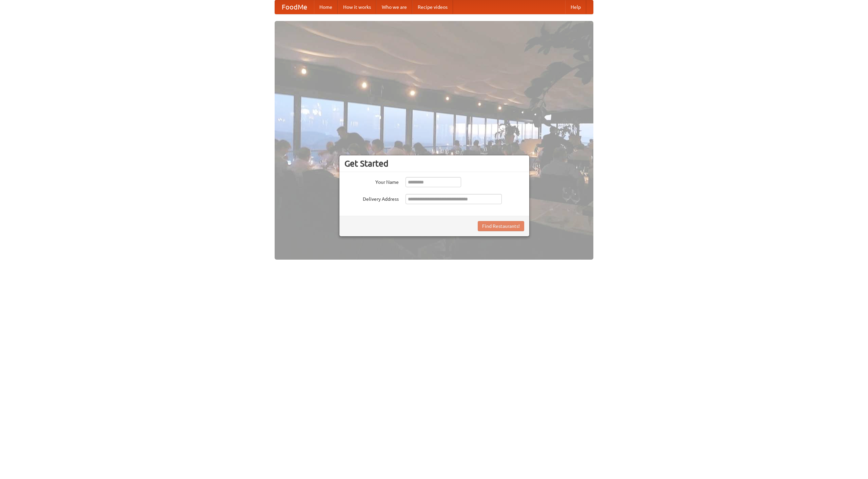 The image size is (868, 479). What do you see at coordinates (501, 226) in the screenshot?
I see `button: Find Restaurants!` at bounding box center [501, 226].